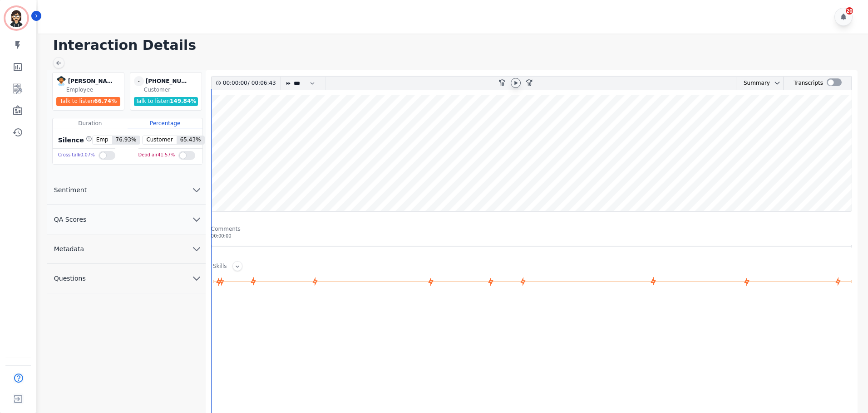 This screenshot has height=413, width=868. What do you see at coordinates (165, 123) in the screenshot?
I see `div: Percentage` at bounding box center [165, 123].